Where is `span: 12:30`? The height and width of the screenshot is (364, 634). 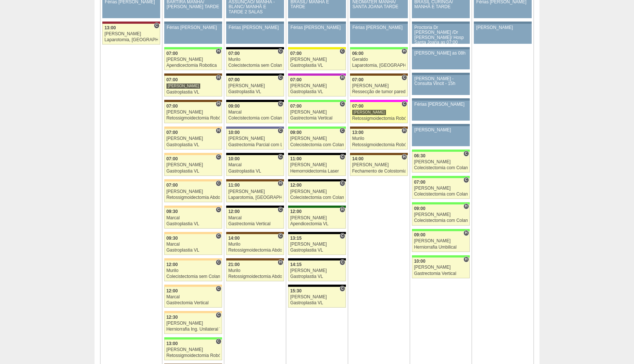
span: 12:30 is located at coordinates (172, 317).